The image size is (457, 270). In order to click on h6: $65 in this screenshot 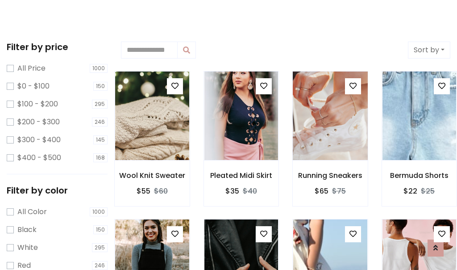, I will do `click(322, 191)`.